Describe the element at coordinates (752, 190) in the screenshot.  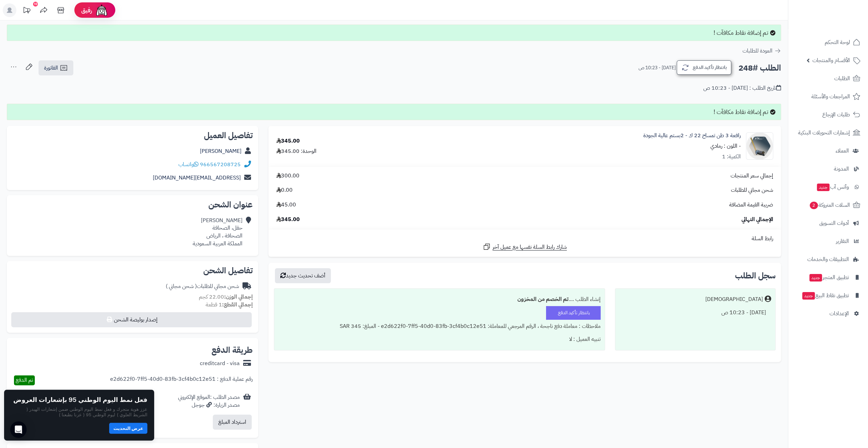
I see `span: شحن مجاني للطلبات` at that location.